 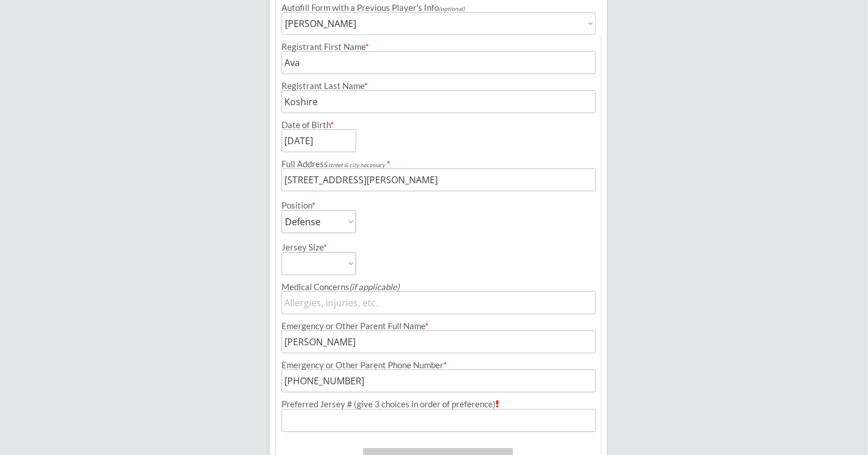 I want to click on div: Emergency or Other Parent Full Name, so click(x=438, y=326).